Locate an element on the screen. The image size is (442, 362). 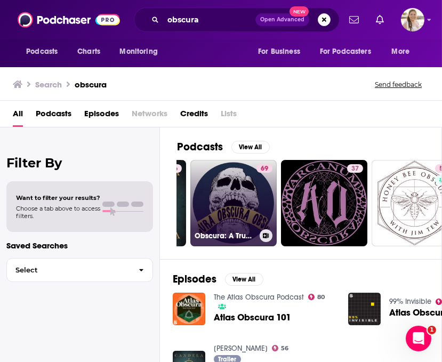
div: Search podcasts, credits, & more... is located at coordinates (237, 20).